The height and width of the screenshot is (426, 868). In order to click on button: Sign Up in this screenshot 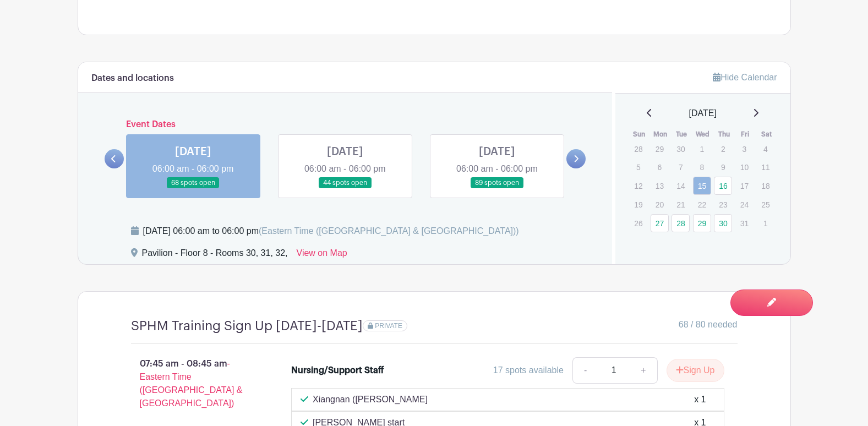, I will do `click(695, 370)`.